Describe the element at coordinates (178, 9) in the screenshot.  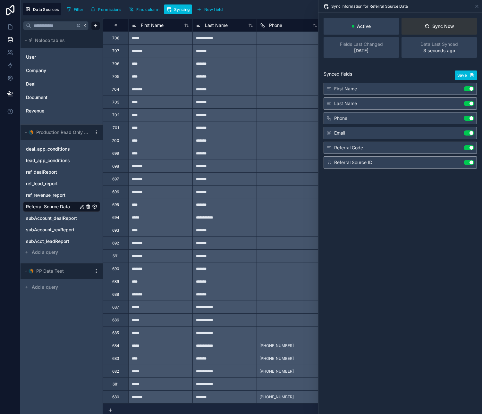
I see `button: Syncing` at that location.